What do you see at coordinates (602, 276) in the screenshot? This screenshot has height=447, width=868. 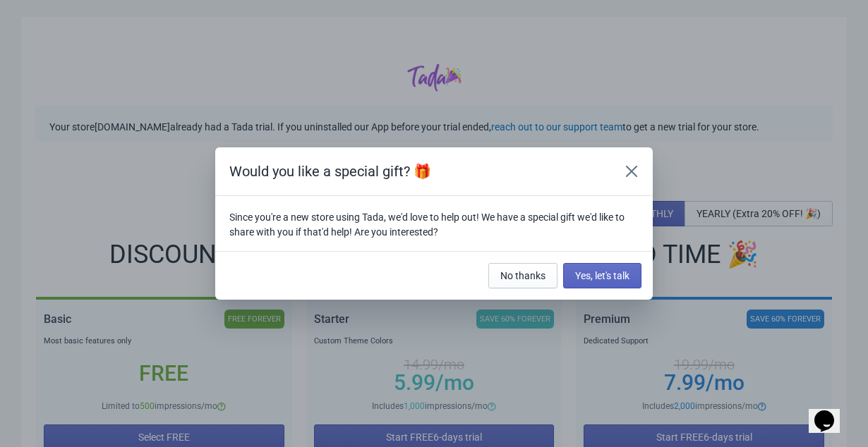 I see `span: Yes, let's talk` at bounding box center [602, 276].